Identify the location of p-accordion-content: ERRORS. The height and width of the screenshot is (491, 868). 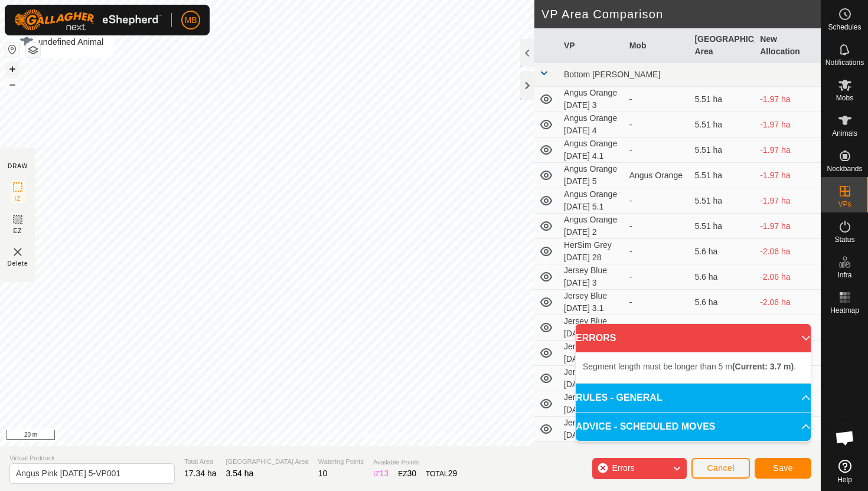
(693, 367).